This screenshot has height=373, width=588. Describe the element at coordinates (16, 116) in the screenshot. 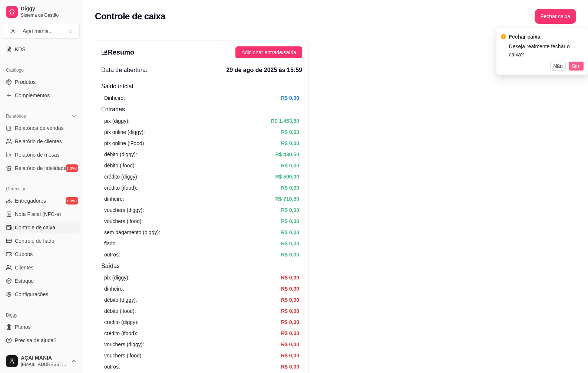

I see `span: Relatórios` at that location.